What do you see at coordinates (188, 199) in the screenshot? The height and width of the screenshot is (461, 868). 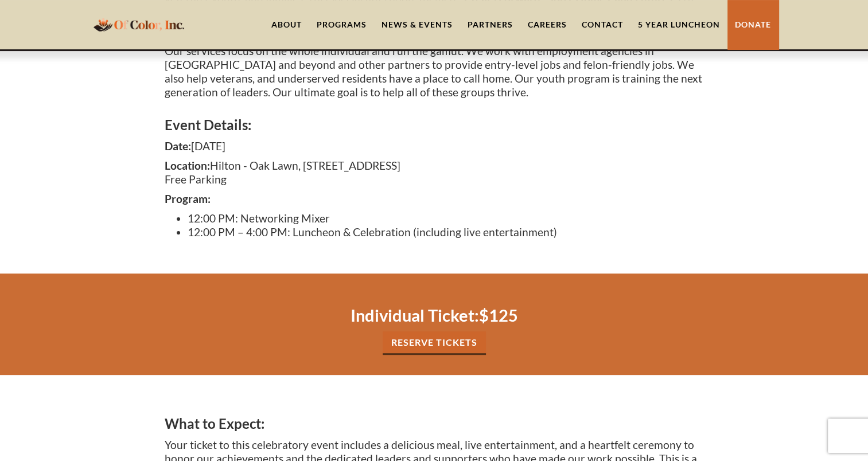 I see `strong: Program:` at bounding box center [188, 199].